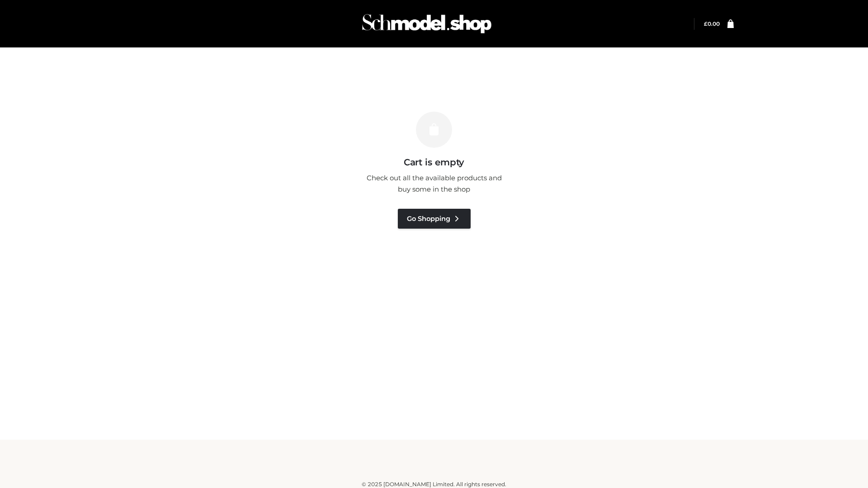 The image size is (868, 488). I want to click on a: £0.00, so click(712, 24).